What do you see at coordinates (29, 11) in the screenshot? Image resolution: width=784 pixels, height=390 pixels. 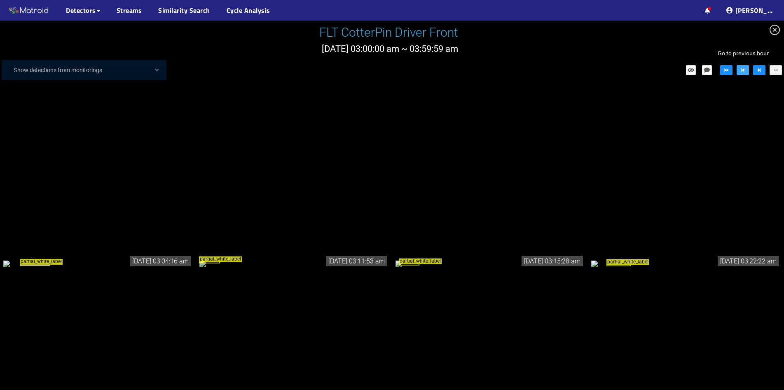 I see `img: Matroid logo` at bounding box center [29, 11].